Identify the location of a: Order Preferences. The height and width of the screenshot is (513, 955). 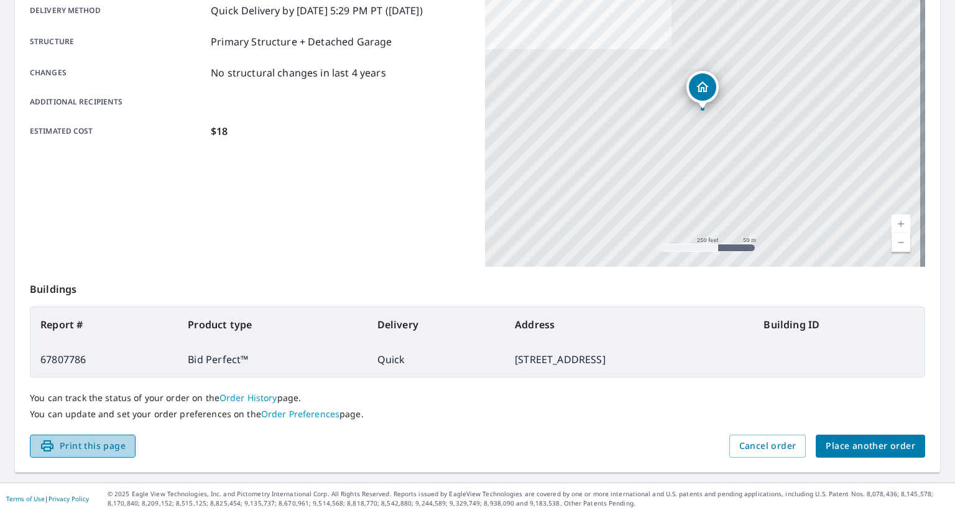
(300, 414).